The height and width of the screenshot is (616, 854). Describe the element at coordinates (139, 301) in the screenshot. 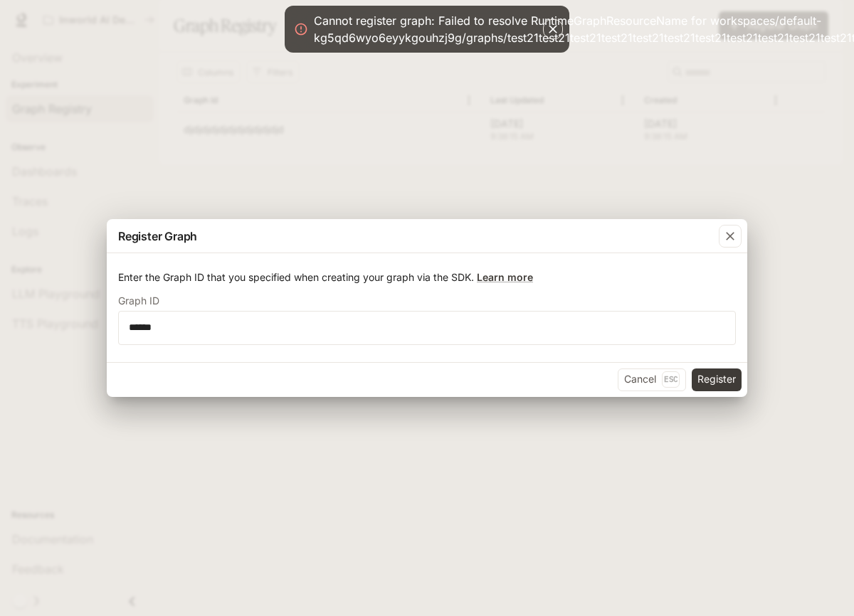

I see `p: Graph ID` at that location.